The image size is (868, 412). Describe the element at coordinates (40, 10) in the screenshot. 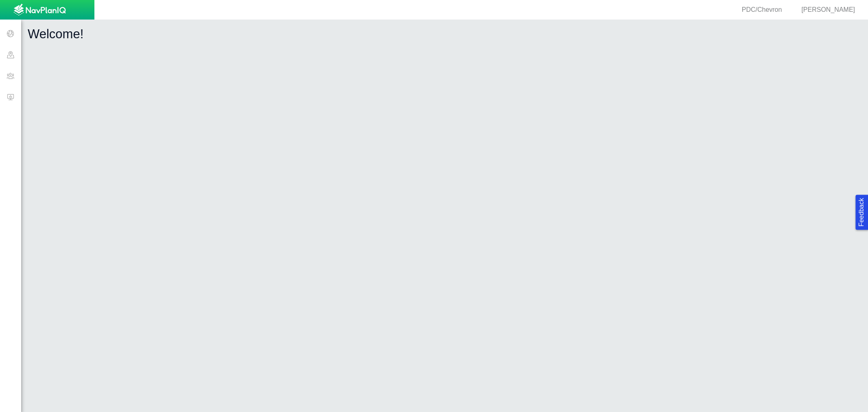

I see `img: UrbanGroupSolutionsTheme$USG_Images$logo.png` at that location.